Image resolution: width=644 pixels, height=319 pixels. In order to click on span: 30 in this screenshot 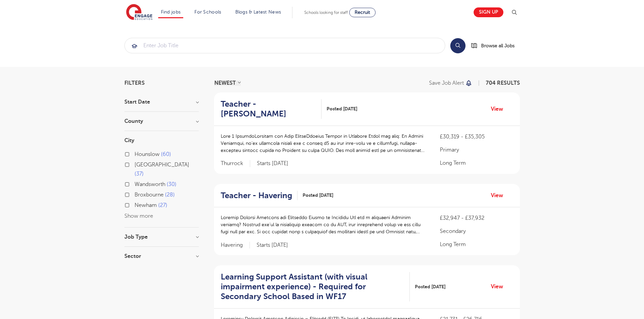, I will do `click(171, 185)`.